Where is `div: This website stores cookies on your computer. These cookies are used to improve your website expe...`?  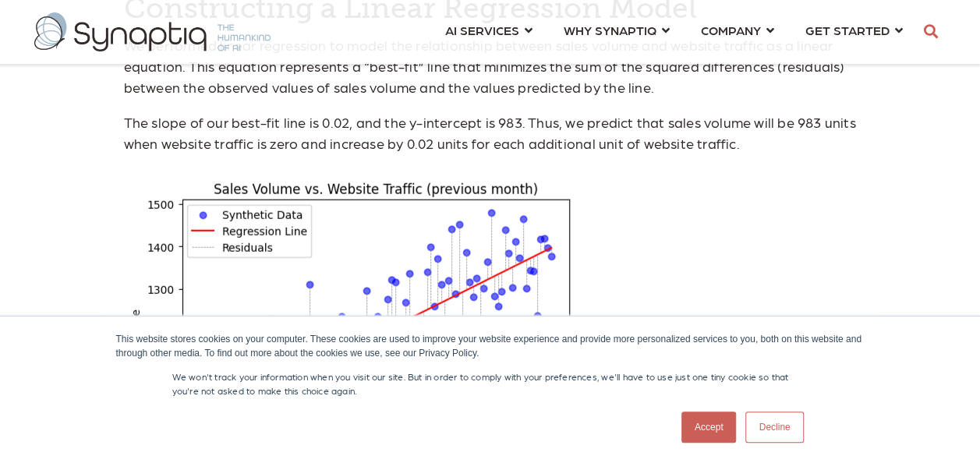
div: This website stores cookies on your computer. These cookies are used to improve your website expe... is located at coordinates (491, 346).